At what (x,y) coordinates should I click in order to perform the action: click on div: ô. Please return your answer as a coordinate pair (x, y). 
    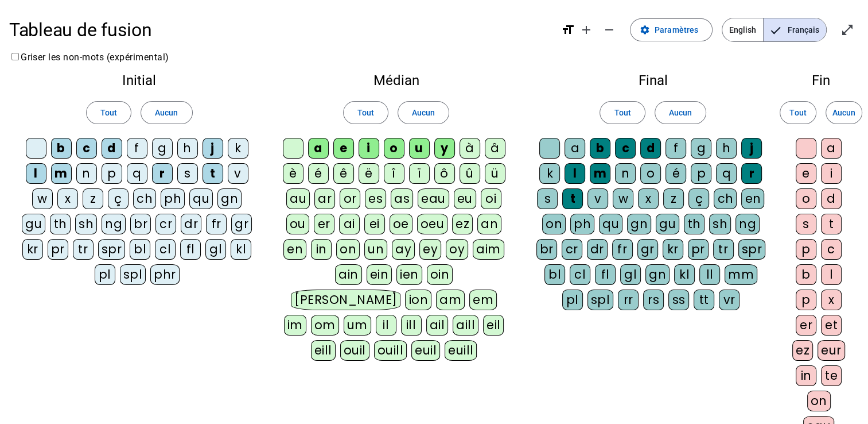
    Looking at the image, I should click on (445, 174).